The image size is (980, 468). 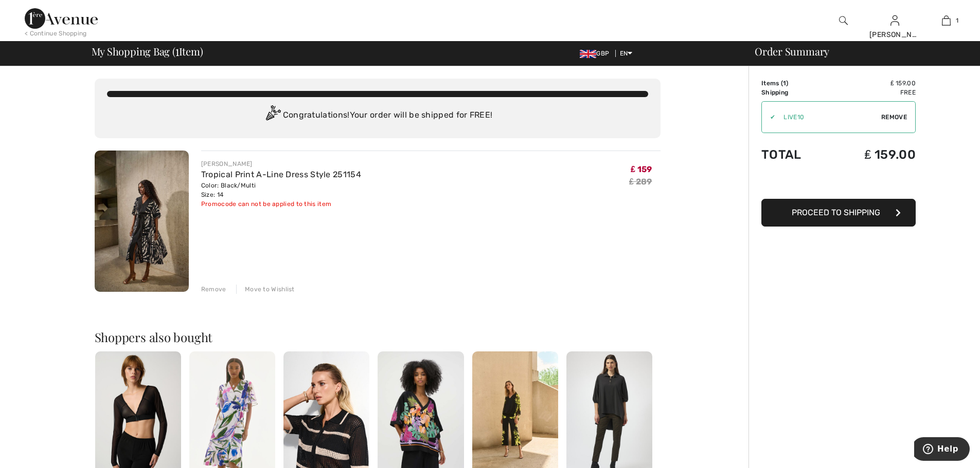 I want to click on h2: Shoppers also bought, so click(x=377, y=337).